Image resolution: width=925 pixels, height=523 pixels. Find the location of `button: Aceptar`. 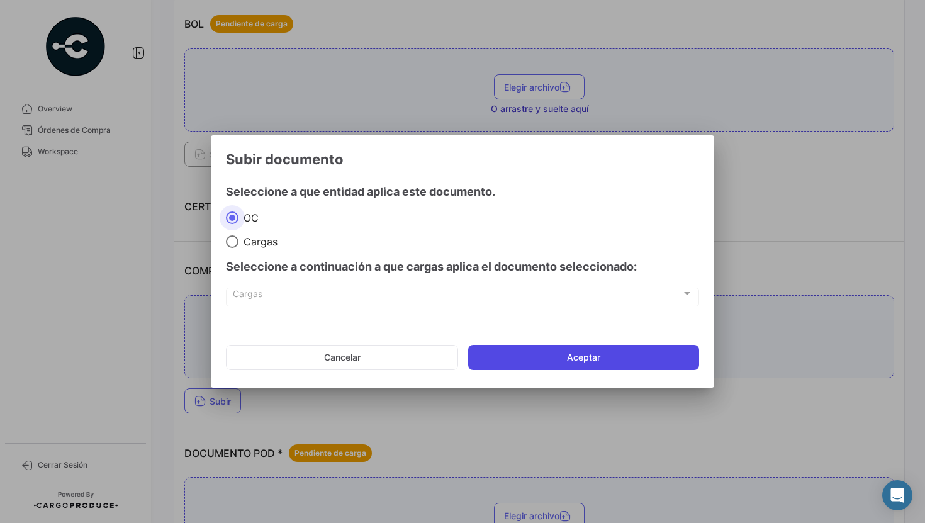

button: Aceptar is located at coordinates (583, 357).